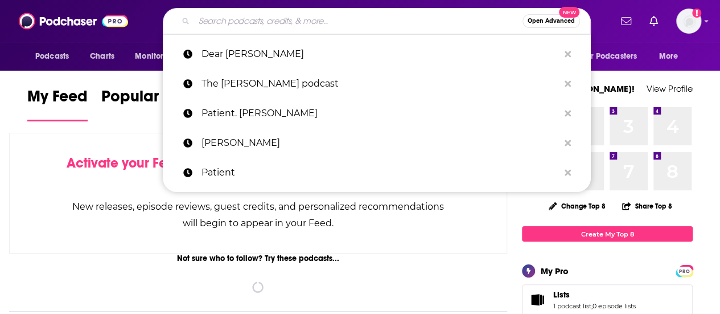  I want to click on span: My Feed, so click(58, 100).